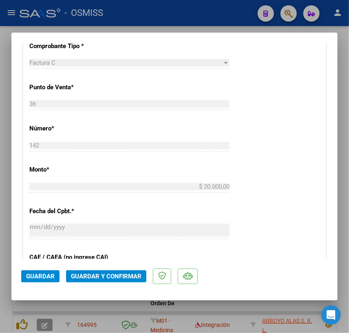 The image size is (349, 333). Describe the element at coordinates (73, 211) in the screenshot. I see `p: Fecha del Cpbt.` at that location.